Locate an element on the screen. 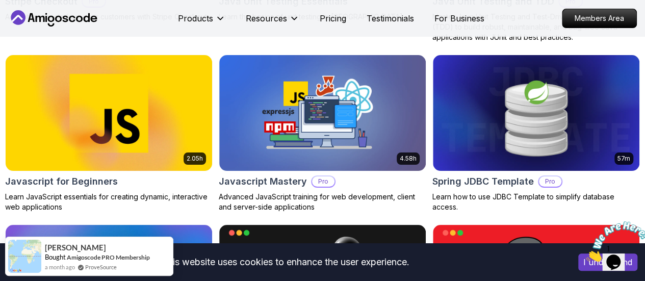  a: Testimonials is located at coordinates (390, 18).